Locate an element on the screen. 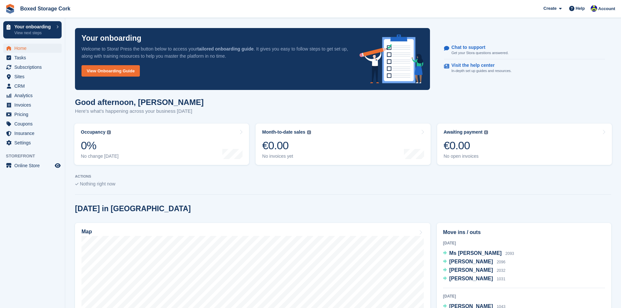 The height and width of the screenshot is (308, 621). img: onboarding-info-6c161a55d2c0e0a8cae90662b2fe09162a5109e8cc188191df67fb4f79e88e88.svg is located at coordinates (392, 59).